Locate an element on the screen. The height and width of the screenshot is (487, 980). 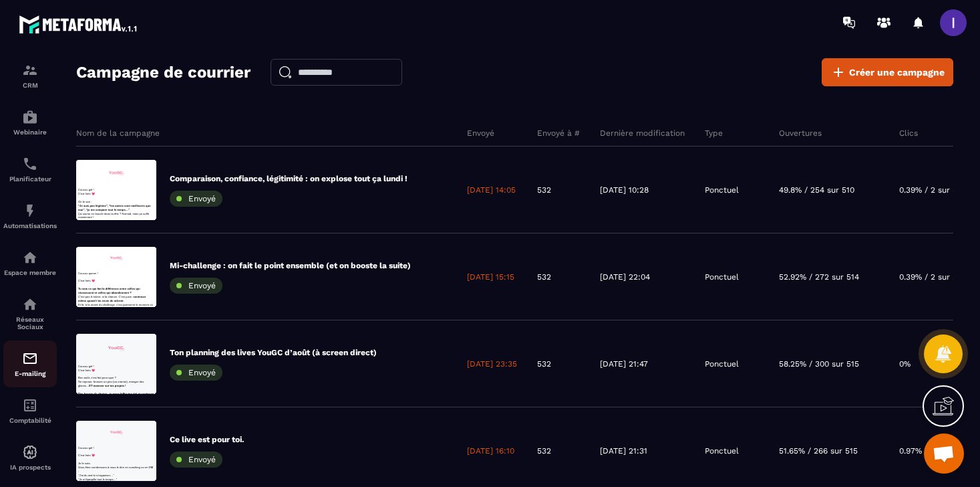
p: Je peux te dire que cette phrase… elle te réveille plus vite qu’un double espresso. is located at coordinates (134, 208).